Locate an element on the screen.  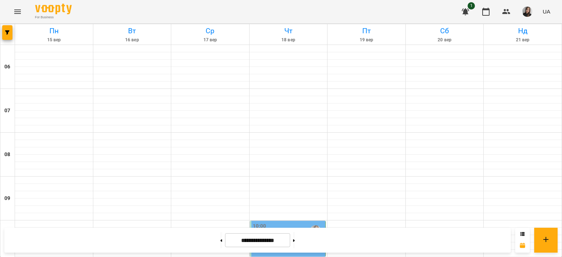
h6: 15 вер is located at coordinates (54, 40).